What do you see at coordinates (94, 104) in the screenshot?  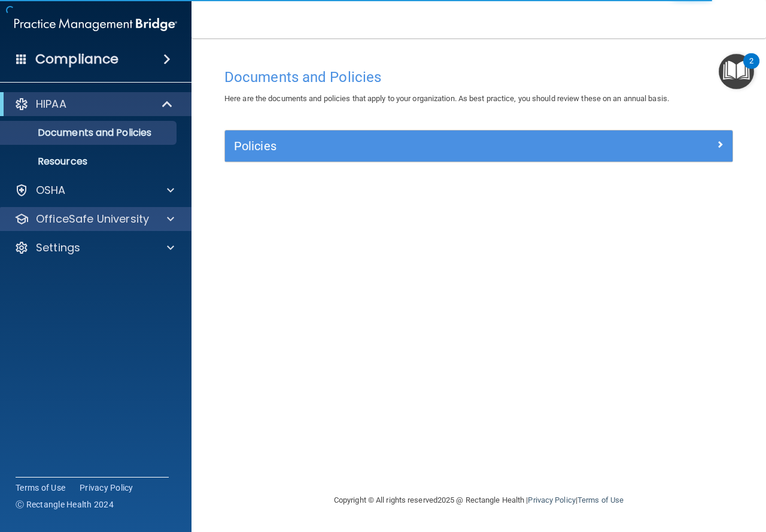 I see `a: HIPAA` at bounding box center [94, 104].